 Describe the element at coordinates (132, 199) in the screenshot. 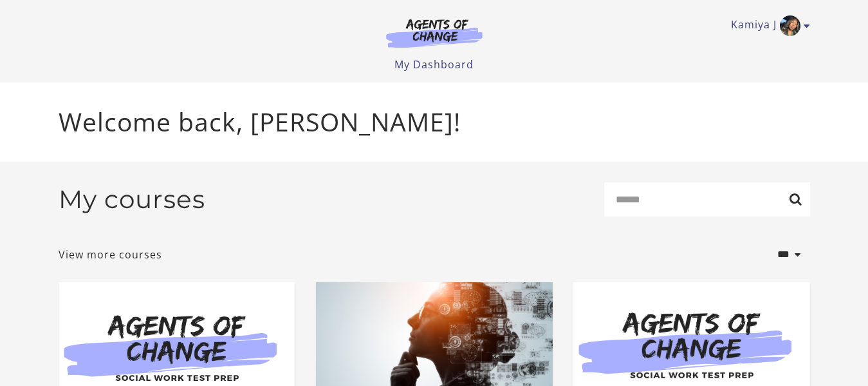

I see `h2: My courses` at that location.